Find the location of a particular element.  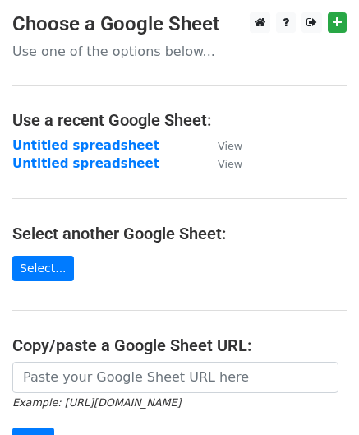

p: Use one of the options below... is located at coordinates (179, 51).